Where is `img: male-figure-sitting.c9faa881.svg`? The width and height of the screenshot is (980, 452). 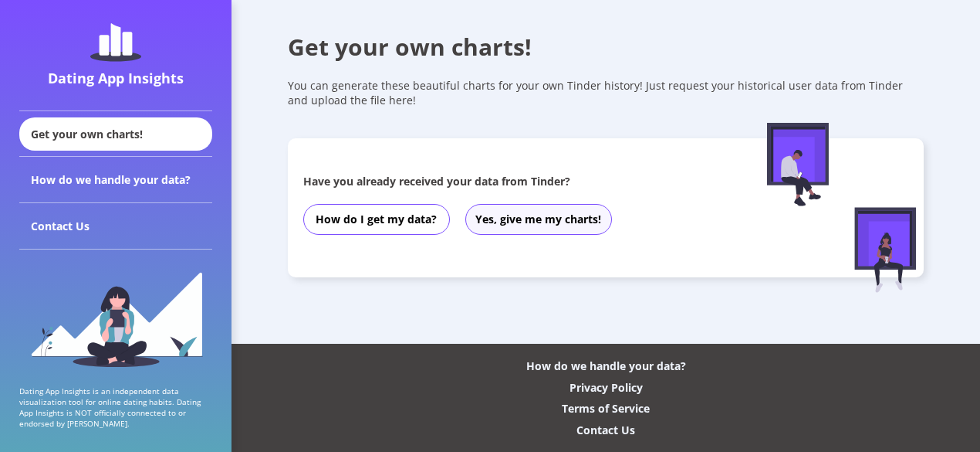
img: male-figure-sitting.c9faa881.svg is located at coordinates (798, 164).